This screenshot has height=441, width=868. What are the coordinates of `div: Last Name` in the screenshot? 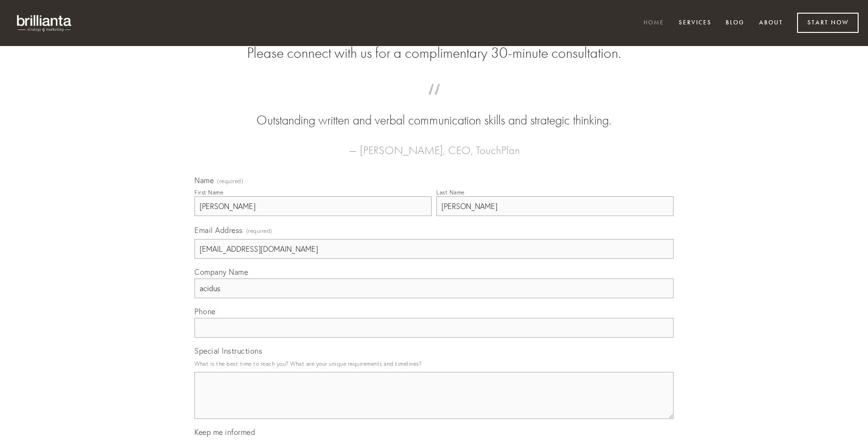 It's located at (450, 192).